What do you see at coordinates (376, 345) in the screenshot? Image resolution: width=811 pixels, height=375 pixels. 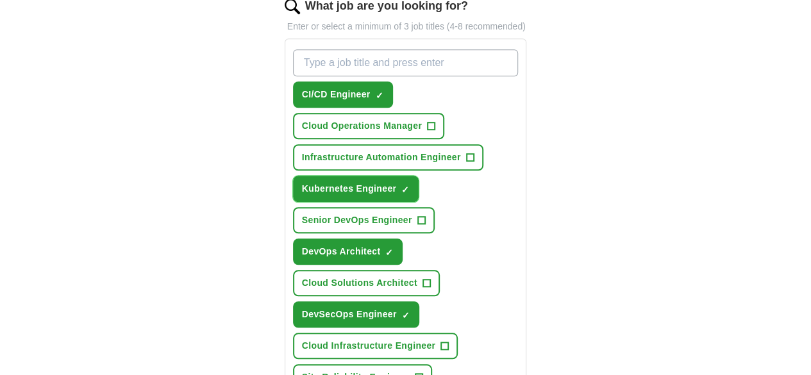 I see `button: Cloud Infrastructure Engineer` at bounding box center [376, 345].